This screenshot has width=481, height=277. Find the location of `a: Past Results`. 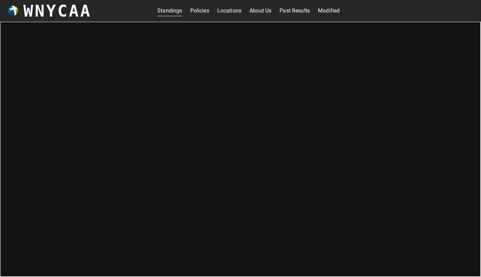

a: Past Results is located at coordinates (295, 11).